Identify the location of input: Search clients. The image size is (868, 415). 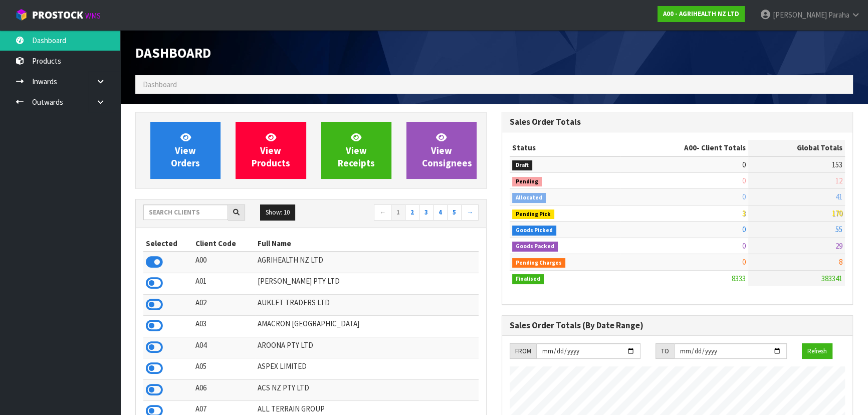
(185, 212).